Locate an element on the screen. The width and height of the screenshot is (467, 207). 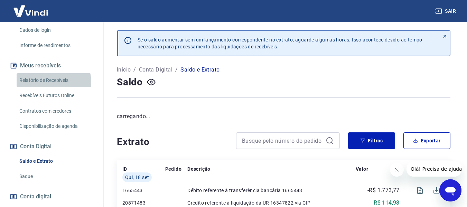
a: Início is located at coordinates (124, 70).